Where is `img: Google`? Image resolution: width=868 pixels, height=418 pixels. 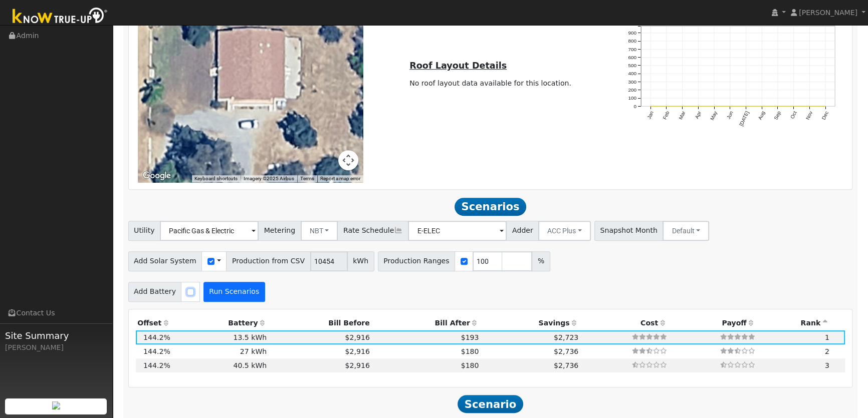
img: Google is located at coordinates (157, 176).